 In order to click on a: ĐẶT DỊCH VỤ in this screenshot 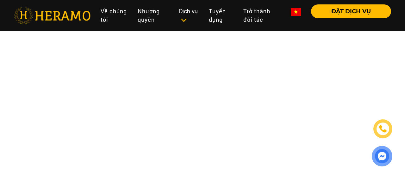, I will do `click(348, 11)`.